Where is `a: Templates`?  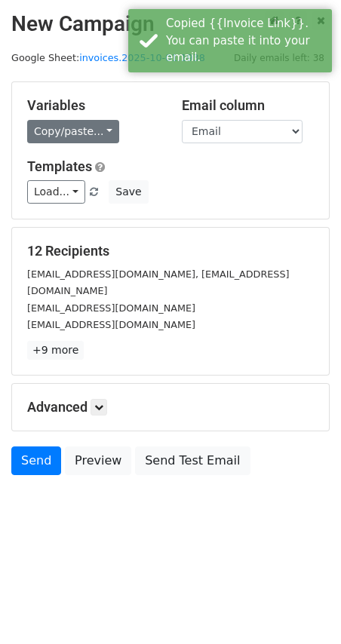
a: Templates is located at coordinates (60, 166).